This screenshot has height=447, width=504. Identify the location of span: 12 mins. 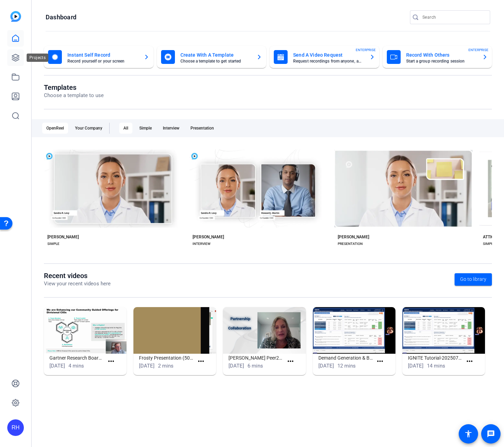
(346, 366).